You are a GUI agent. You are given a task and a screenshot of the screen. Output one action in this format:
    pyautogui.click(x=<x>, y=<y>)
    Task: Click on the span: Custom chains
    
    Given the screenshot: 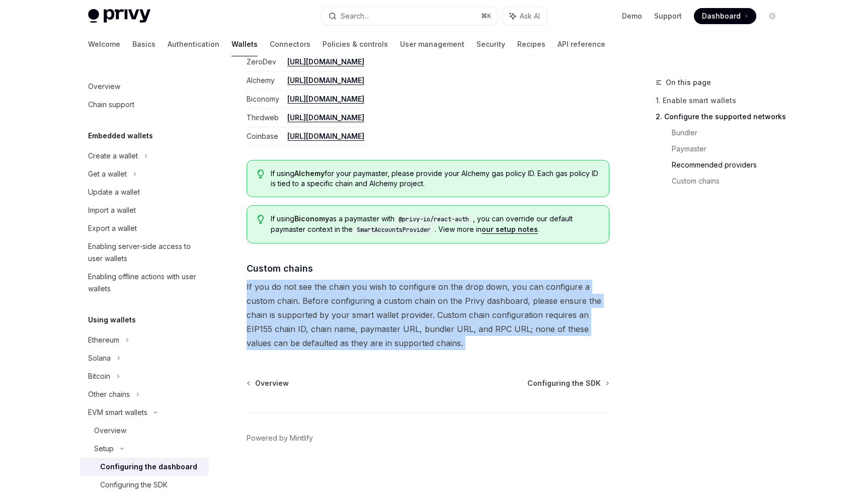 What is the action you would take?
    pyautogui.click(x=280, y=268)
    